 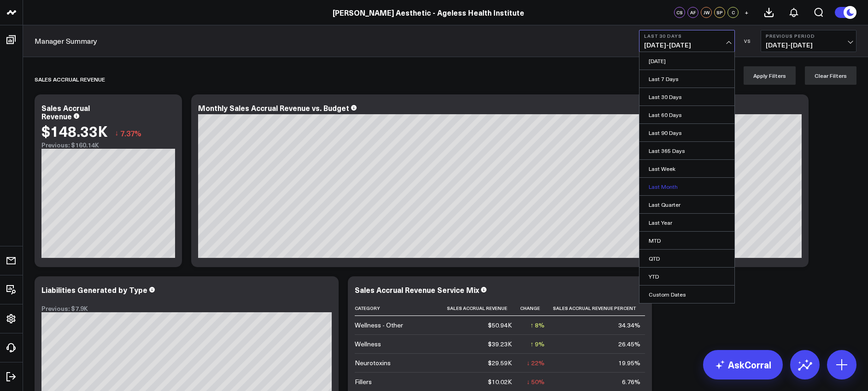 I want to click on th: Sales Accrual Revenue Percent, so click(x=601, y=308).